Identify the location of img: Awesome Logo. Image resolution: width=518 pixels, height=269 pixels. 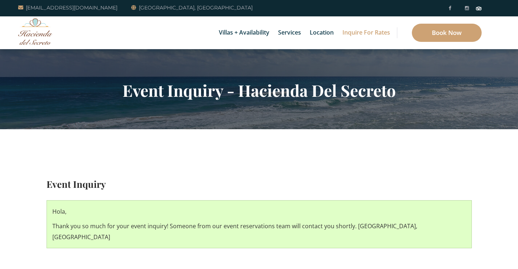
(35, 31).